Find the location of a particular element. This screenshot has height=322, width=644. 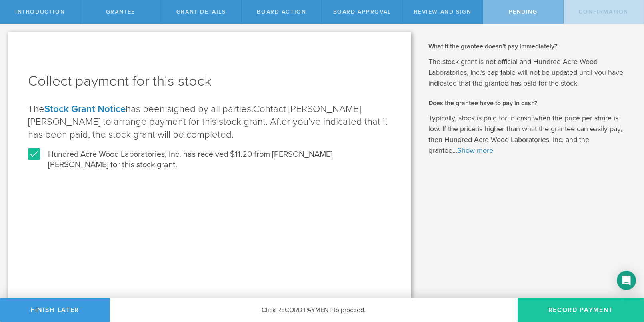

h2: What if the grantee doesn’t pay immediately? is located at coordinates (530, 47).